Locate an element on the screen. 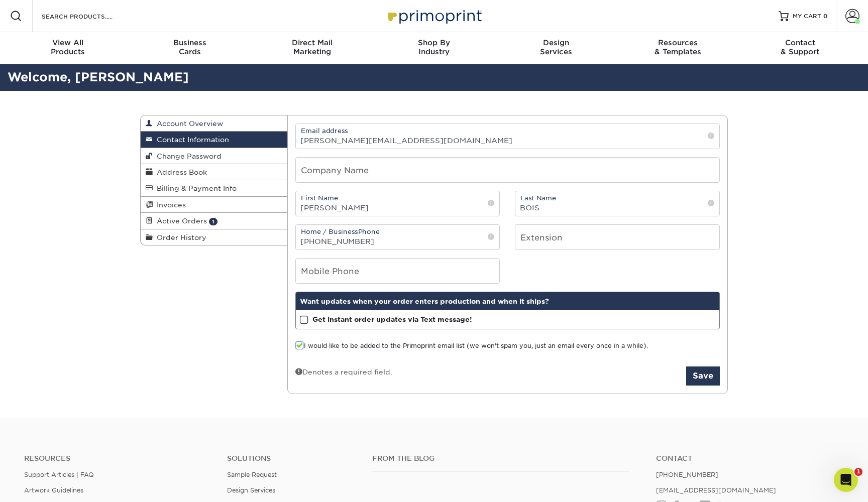 The height and width of the screenshot is (502, 868). a: Contact is located at coordinates (750, 459).